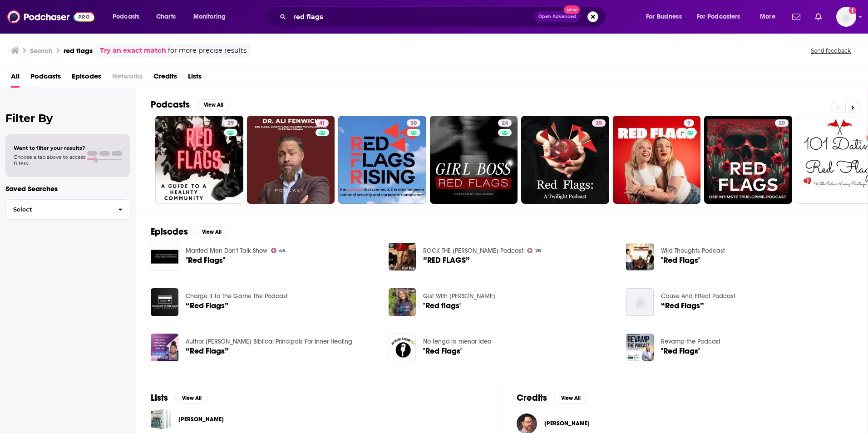 Image resolution: width=868 pixels, height=433 pixels. Describe the element at coordinates (322, 123) in the screenshot. I see `a: 41` at that location.